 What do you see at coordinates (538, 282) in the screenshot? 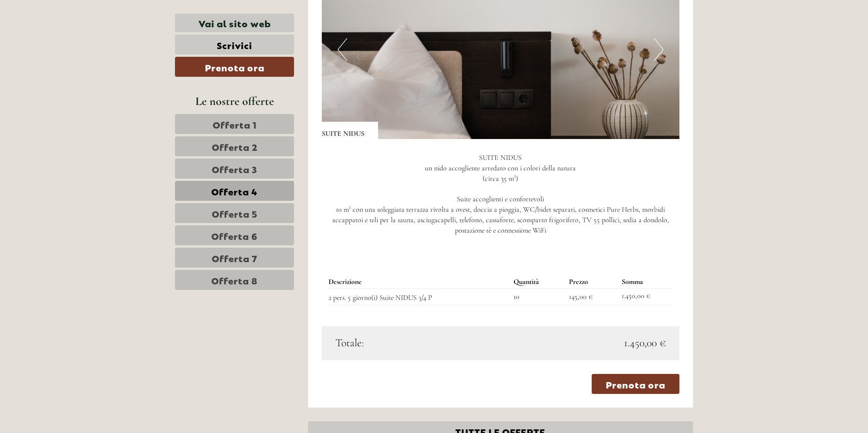
I see `th: Quantità` at bounding box center [538, 282].